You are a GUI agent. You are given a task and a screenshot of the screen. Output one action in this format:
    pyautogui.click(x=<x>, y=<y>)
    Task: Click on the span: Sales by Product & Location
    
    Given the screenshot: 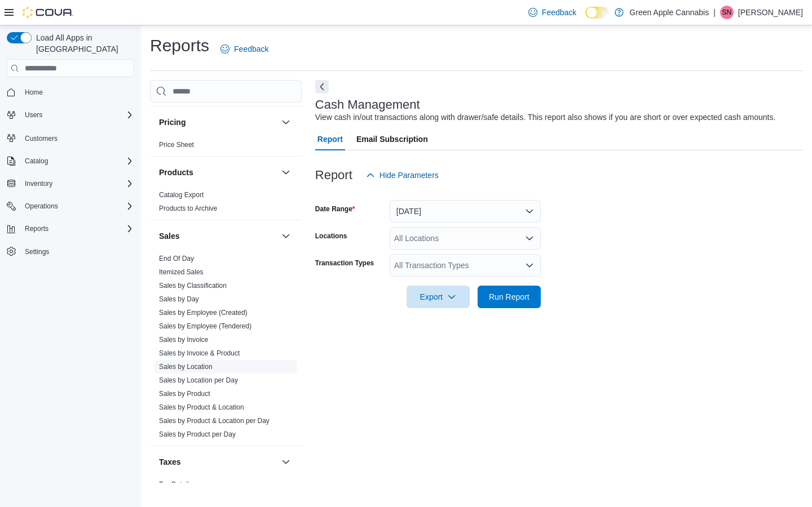 What is the action you would take?
    pyautogui.click(x=201, y=408)
    